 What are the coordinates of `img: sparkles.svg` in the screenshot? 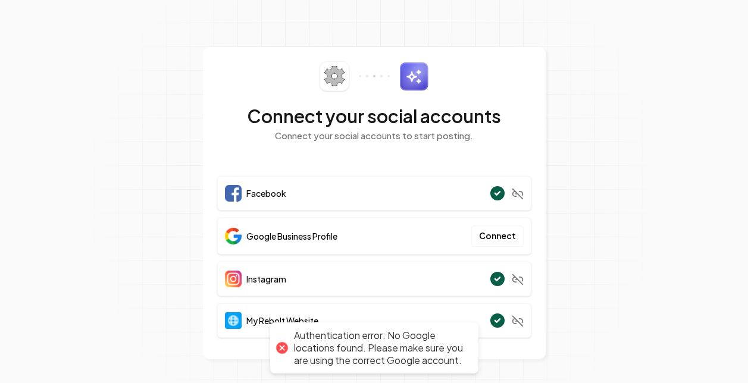 It's located at (414, 76).